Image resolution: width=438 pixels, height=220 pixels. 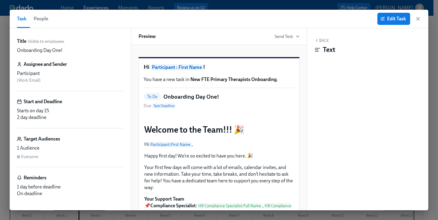 I want to click on strong: New FTE Primary Therapists Onboarding, so click(x=233, y=79).